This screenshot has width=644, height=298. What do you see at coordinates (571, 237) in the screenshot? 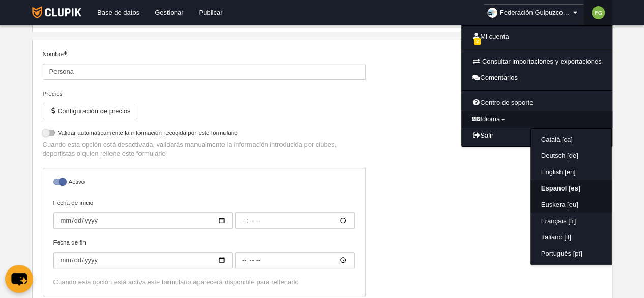
I see `a: Italiano [it]` at bounding box center [571, 237].